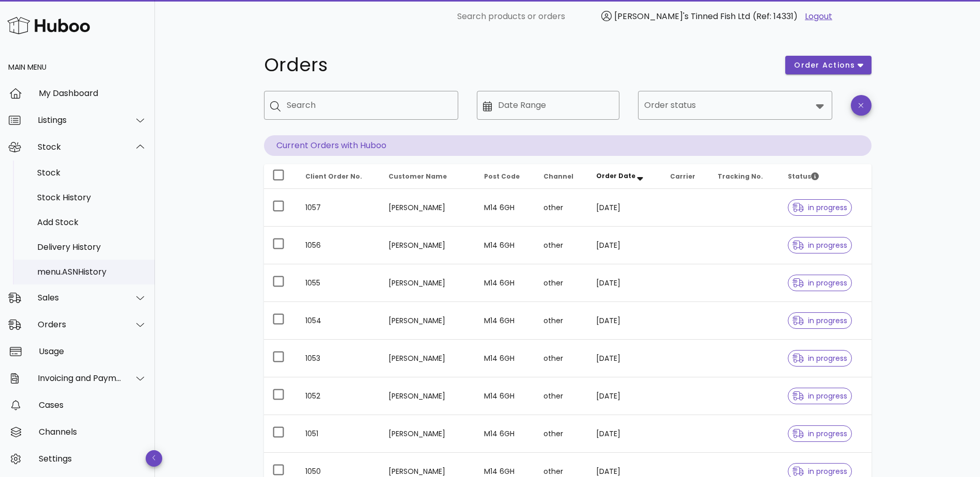 This screenshot has height=477, width=980. What do you see at coordinates (616, 175) in the screenshot?
I see `span: Order Date` at bounding box center [616, 175].